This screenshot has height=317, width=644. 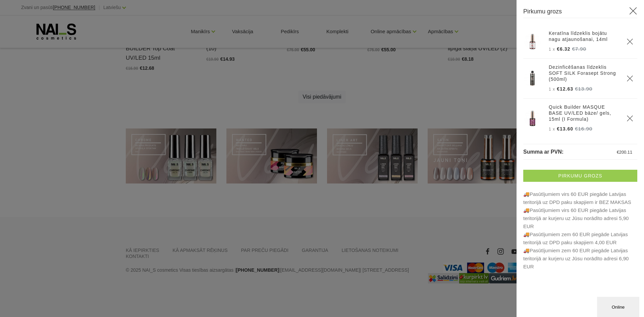 I want to click on a: Quick Builder MASQUE BASE UV/LED bāze/ gels, 15ml (I Formula), so click(x=584, y=113).